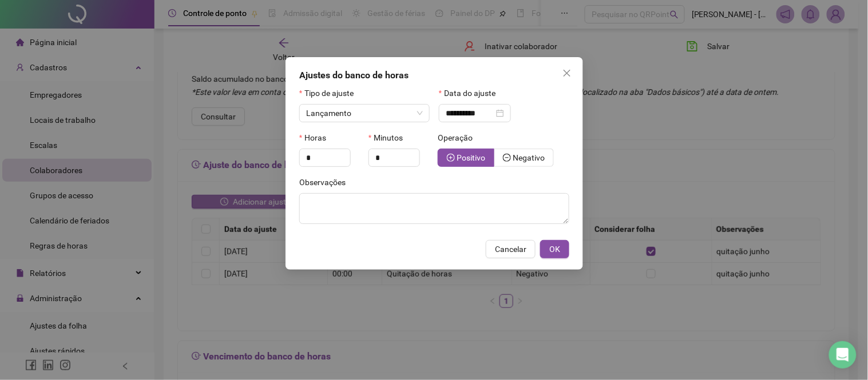 This screenshot has height=380, width=868. I want to click on span: Cancelar, so click(511, 250).